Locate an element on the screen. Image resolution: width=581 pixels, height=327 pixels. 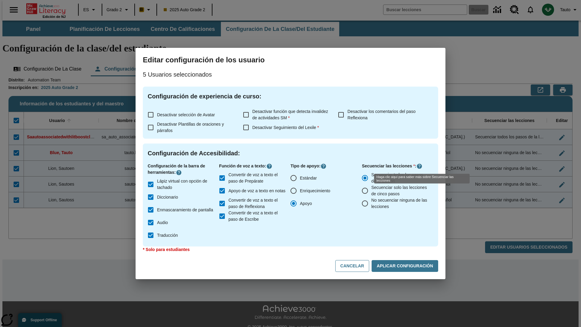
span: Desactivar función que detecta invalidez de actividades SM is located at coordinates (290, 114).